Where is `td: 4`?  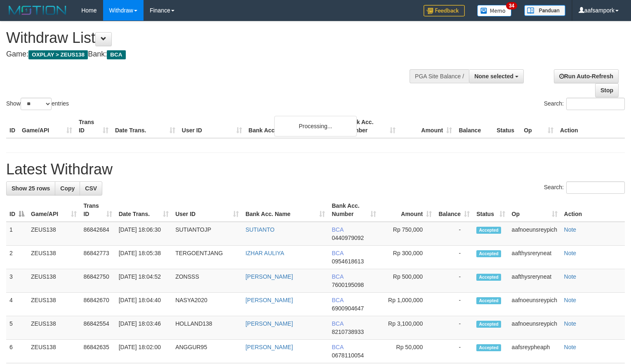 td: 4 is located at coordinates (17, 304).